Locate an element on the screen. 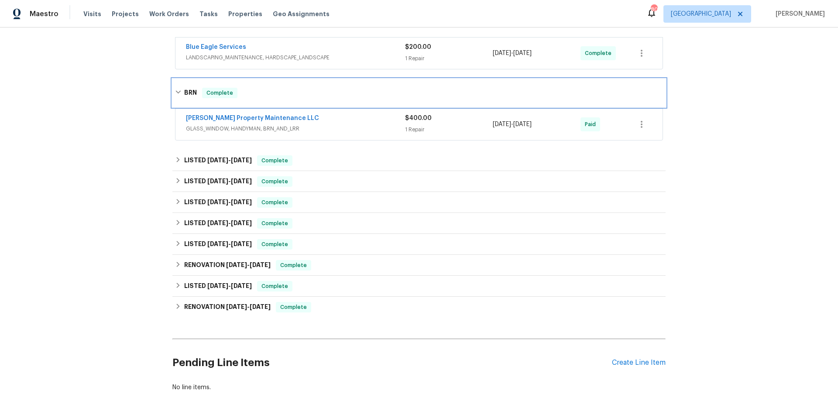 The width and height of the screenshot is (838, 418). span: LANDSCAPING_MAINTENANCE, HARDSCAPE_LANDSCAPE is located at coordinates (296, 58).